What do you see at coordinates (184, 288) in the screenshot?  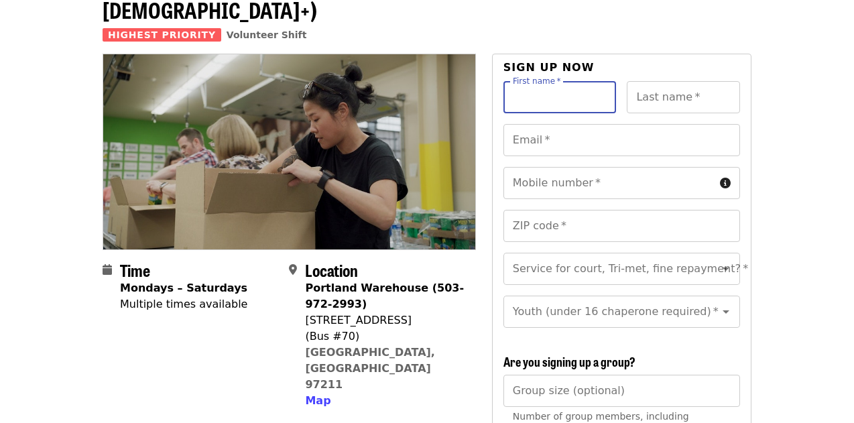 I see `strong: Mondays – Saturdays` at bounding box center [184, 288].